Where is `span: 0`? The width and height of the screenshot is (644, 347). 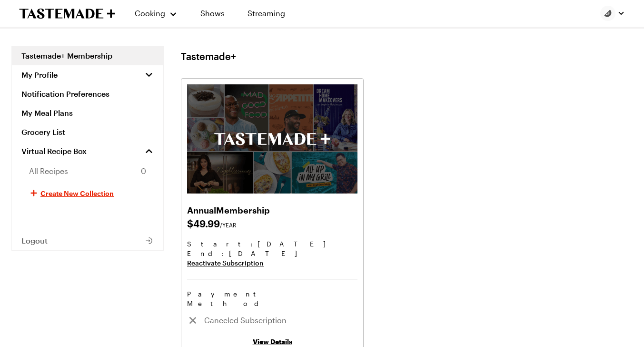 span: 0 is located at coordinates (143, 171).